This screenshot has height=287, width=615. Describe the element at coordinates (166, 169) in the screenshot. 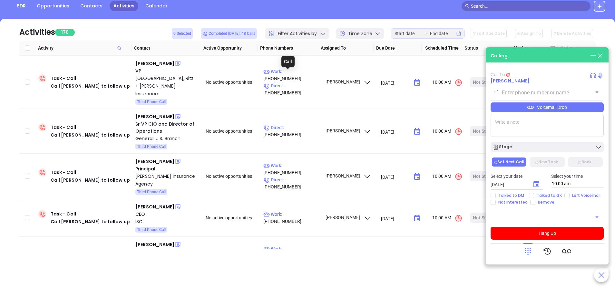

I see `div: Principal` at that location.